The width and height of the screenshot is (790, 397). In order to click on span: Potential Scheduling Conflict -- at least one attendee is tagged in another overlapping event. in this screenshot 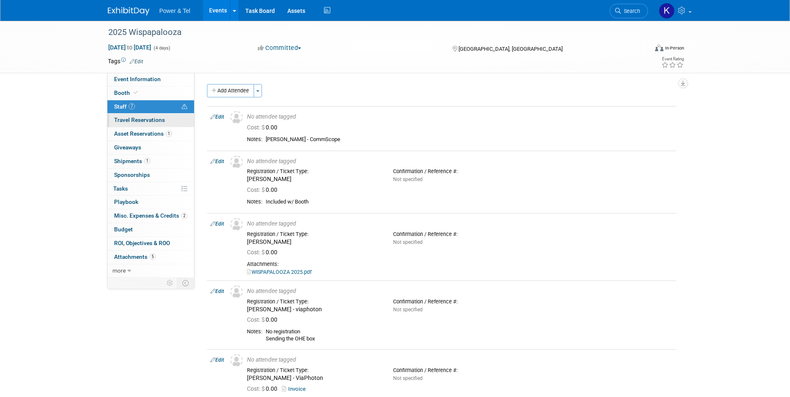, I will do `click(185, 107)`.